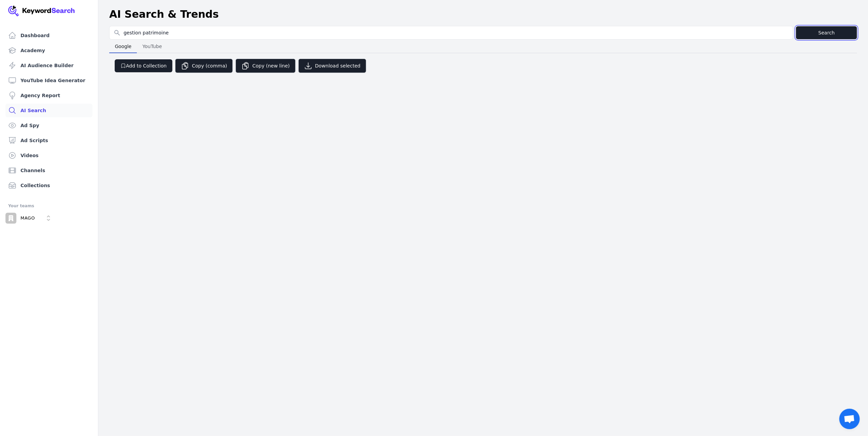 The width and height of the screenshot is (868, 436). What do you see at coordinates (28, 218) in the screenshot?
I see `p: MAGO` at bounding box center [28, 218].